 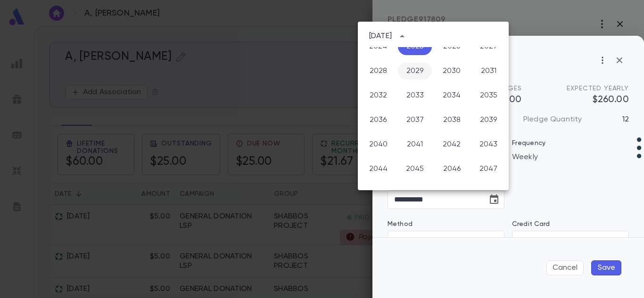 What do you see at coordinates (415, 120) in the screenshot?
I see `button: 2037` at bounding box center [415, 120].